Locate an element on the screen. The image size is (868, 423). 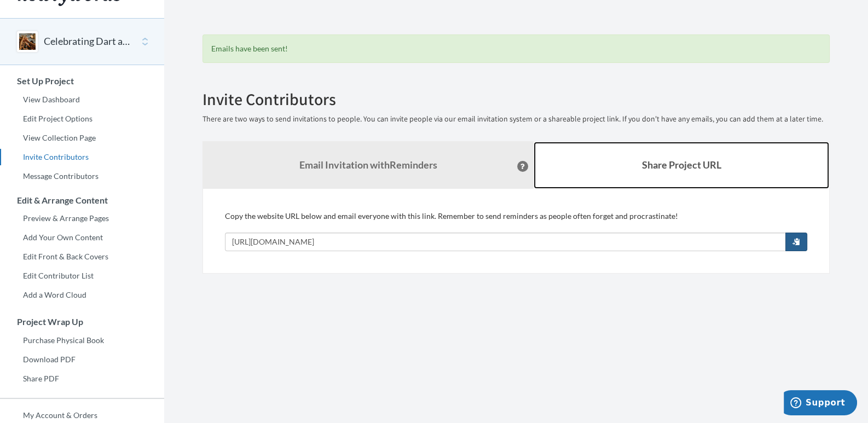
strong: Email Invitation with Reminders is located at coordinates (368, 165).